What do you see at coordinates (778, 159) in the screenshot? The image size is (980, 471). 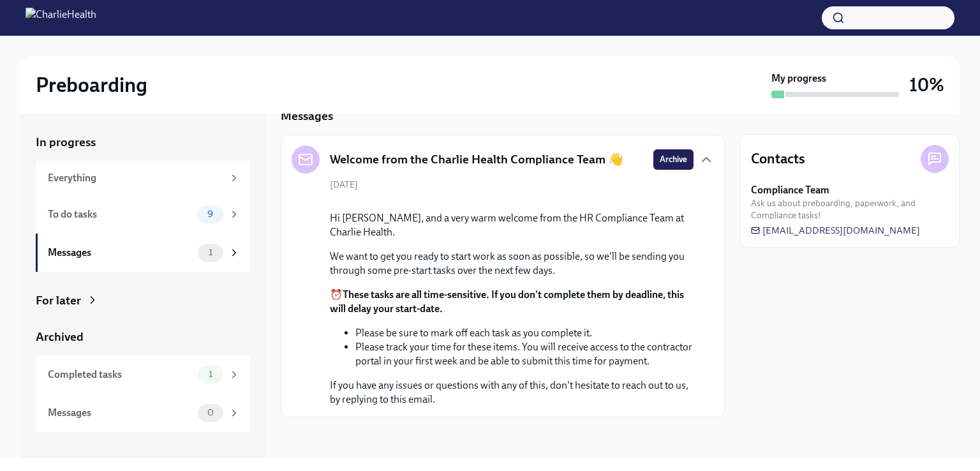 I see `h4: Contacts` at bounding box center [778, 159].